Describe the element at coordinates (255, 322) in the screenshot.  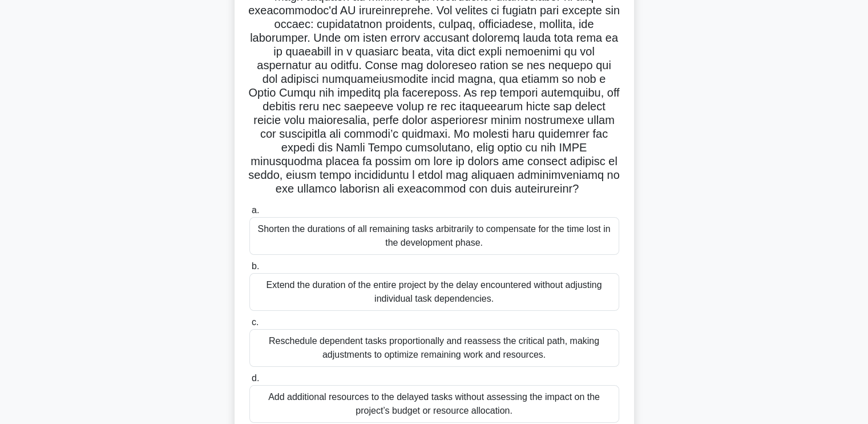
I see `span: c.` at that location.